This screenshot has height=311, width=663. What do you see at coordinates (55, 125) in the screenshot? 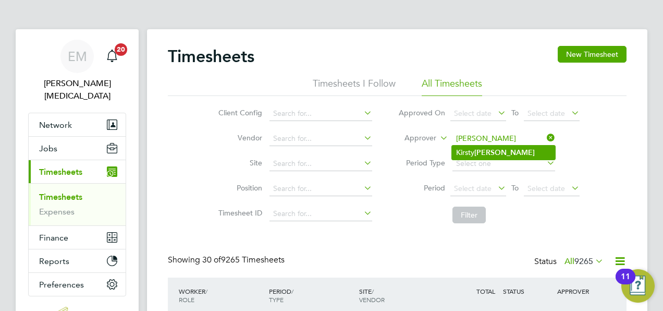
I see `span: Network` at bounding box center [55, 125].